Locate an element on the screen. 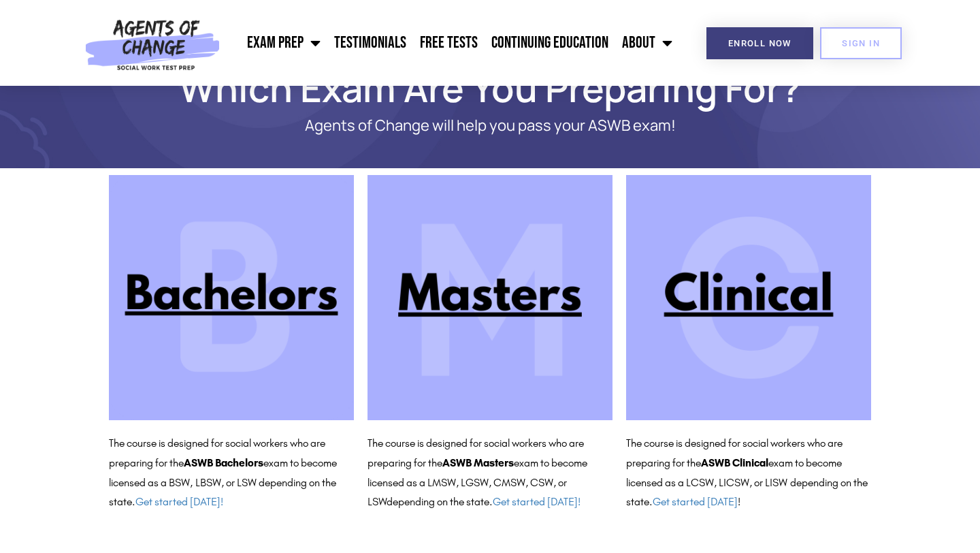 The image size is (980, 553). a: Free Tests is located at coordinates (449, 43).